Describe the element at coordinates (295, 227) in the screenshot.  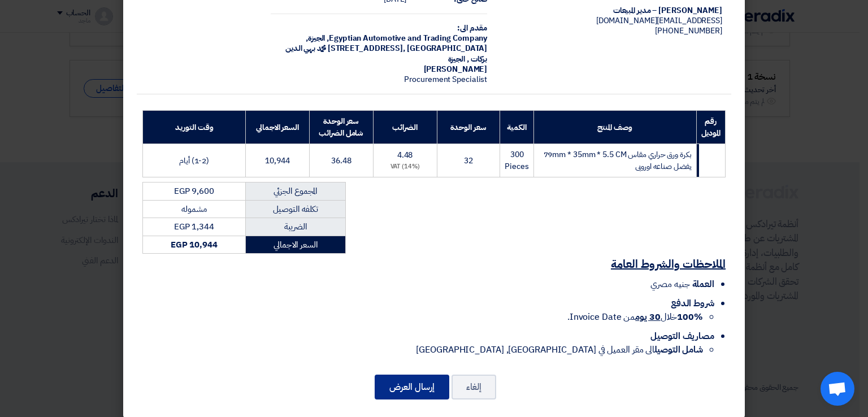
I see `td: الضريبة` at that location.